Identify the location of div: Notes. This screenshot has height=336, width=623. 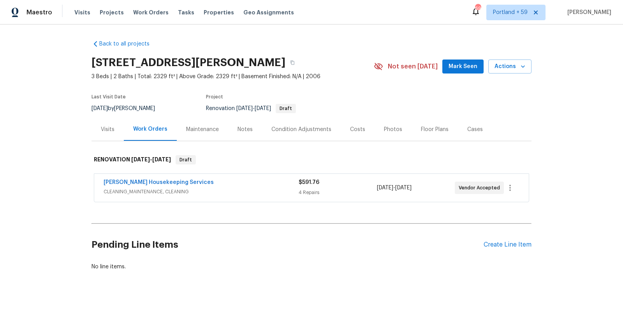
(245, 130).